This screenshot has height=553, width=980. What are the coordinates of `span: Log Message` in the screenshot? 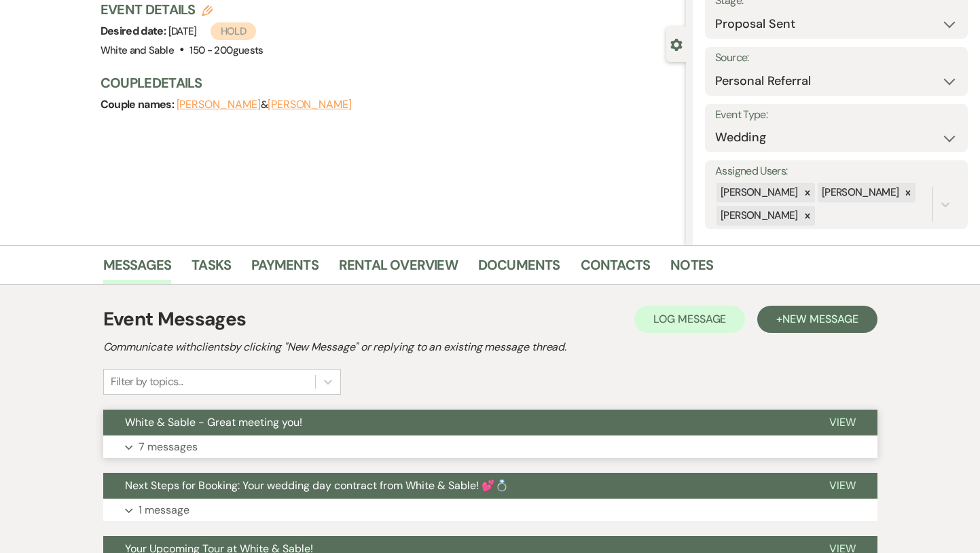 It's located at (690, 319).